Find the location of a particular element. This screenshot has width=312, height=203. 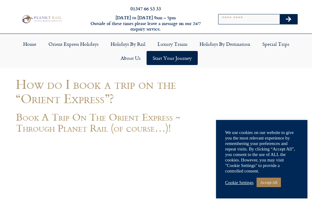

a: Cookie Settings is located at coordinates (239, 182).